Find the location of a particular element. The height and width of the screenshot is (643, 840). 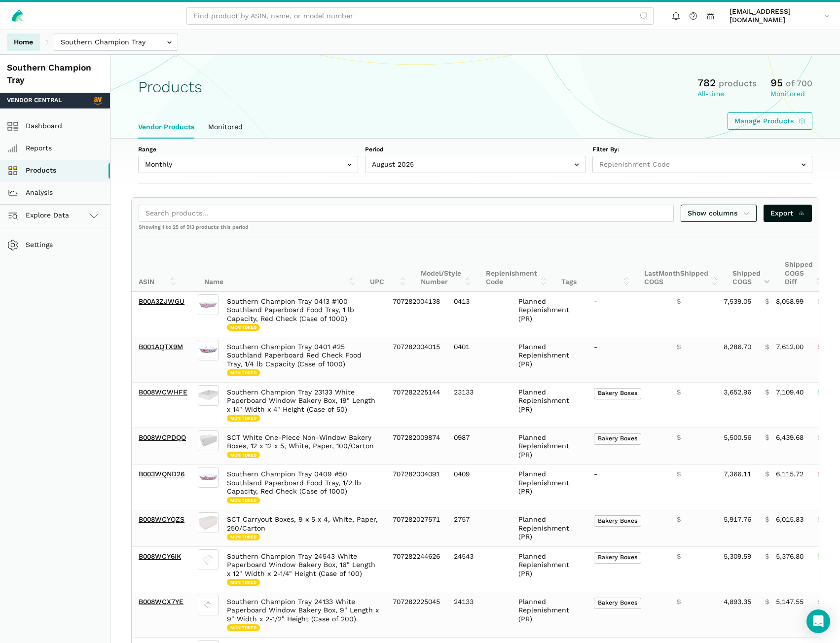

span: 8,286.70 is located at coordinates (737, 347).